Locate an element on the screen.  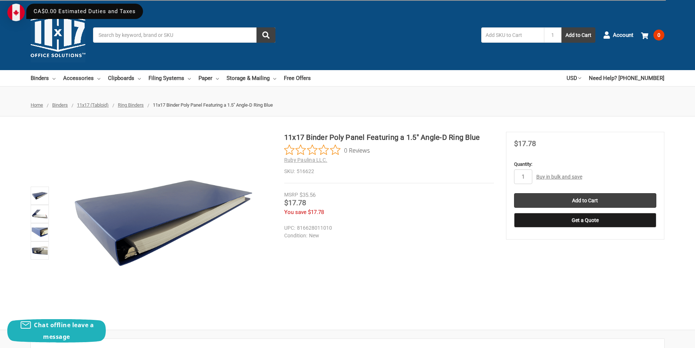
span: Ruby Paulina LLC. is located at coordinates (306, 160).